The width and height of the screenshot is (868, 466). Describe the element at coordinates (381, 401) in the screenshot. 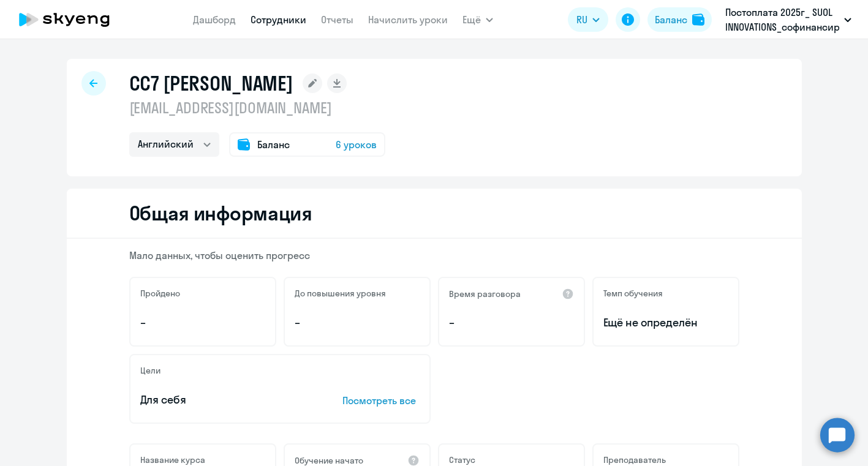

I see `p: Посмотреть все` at that location.